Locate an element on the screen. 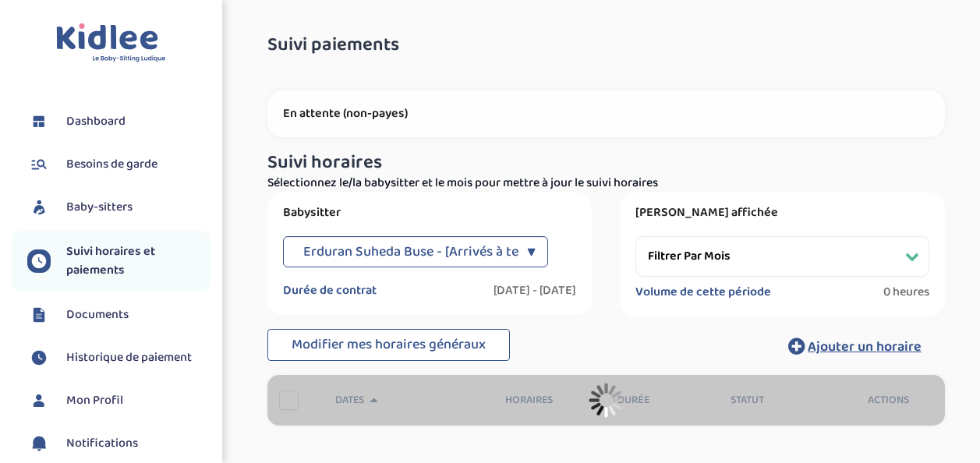 The image size is (980, 463). img: profil.svg is located at coordinates (39, 401).